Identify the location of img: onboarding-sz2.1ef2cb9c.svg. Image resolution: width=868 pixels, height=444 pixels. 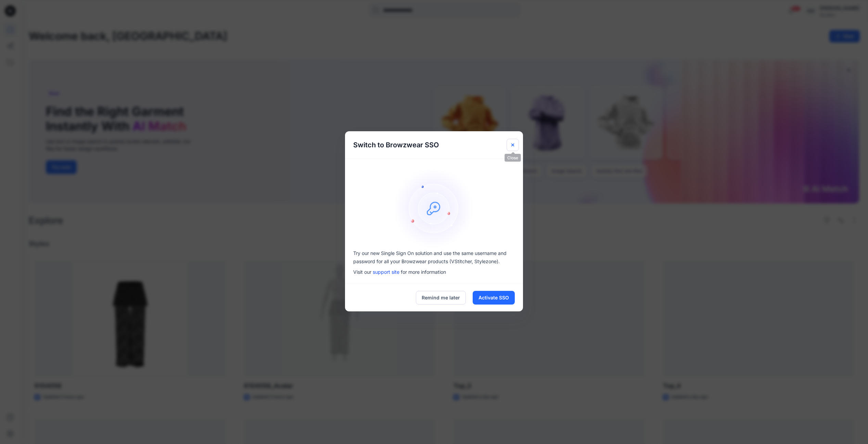
(434, 208).